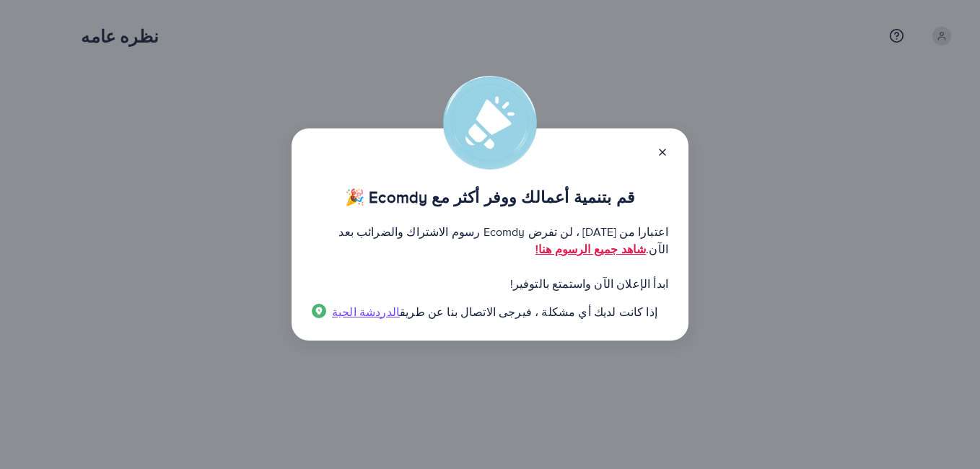 The height and width of the screenshot is (469, 980). What do you see at coordinates (490, 283) in the screenshot?
I see `p: ابدأ الإعلان الآن واستمتع بالتوفير!` at bounding box center [490, 283].